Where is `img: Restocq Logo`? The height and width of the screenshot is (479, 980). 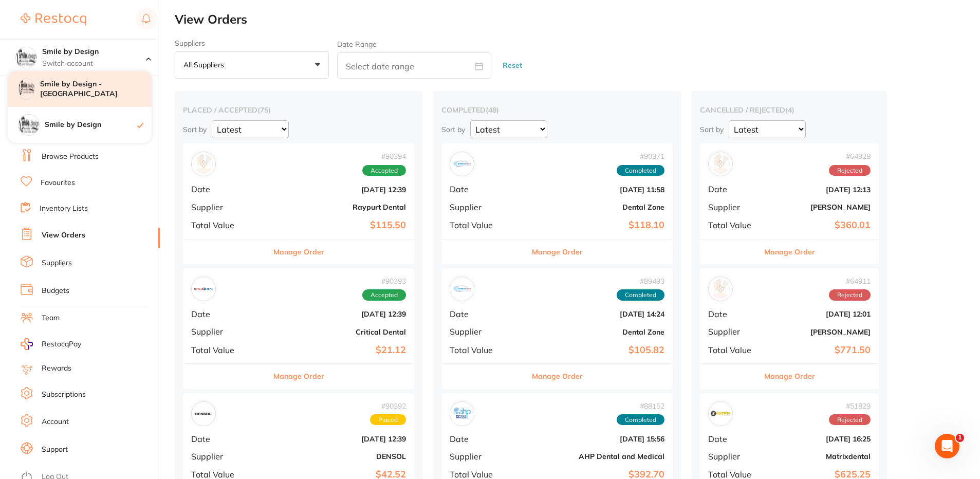 img: Restocq Logo is located at coordinates (54, 20).